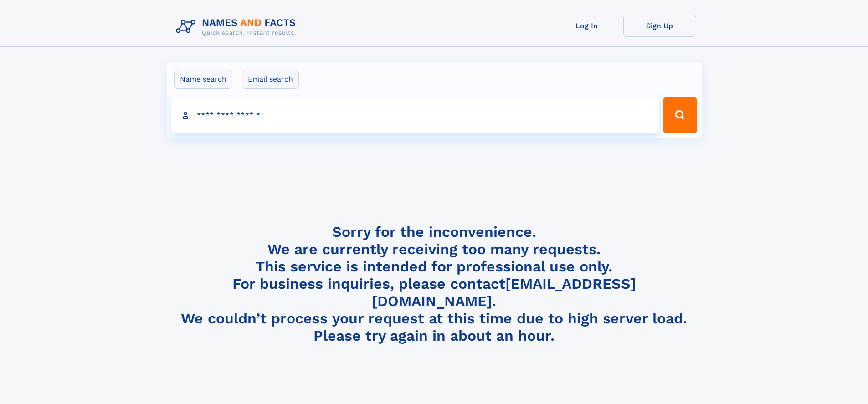 The height and width of the screenshot is (404, 868). Describe the element at coordinates (587, 25) in the screenshot. I see `a: Log In` at that location.